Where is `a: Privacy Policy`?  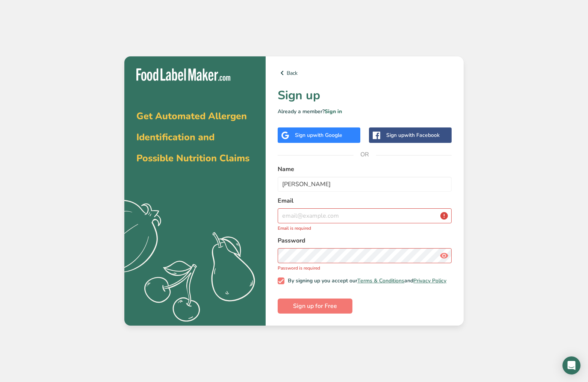 a: Privacy Policy is located at coordinates (430, 280).